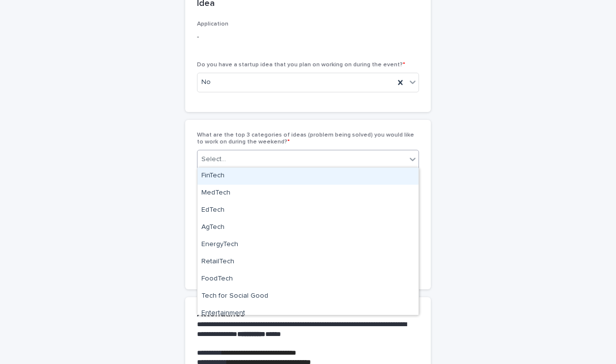  What do you see at coordinates (308, 244) in the screenshot?
I see `div: EnergyTech` at bounding box center [308, 244].